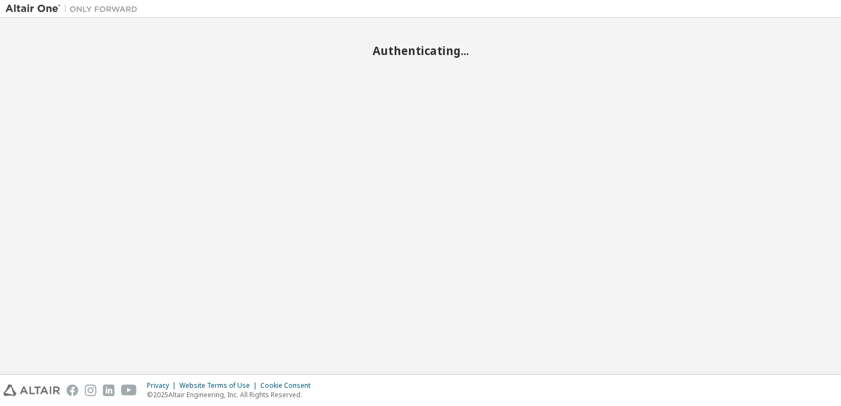 This screenshot has width=841, height=406. Describe the element at coordinates (421, 51) in the screenshot. I see `h2: Authenticating...` at that location.